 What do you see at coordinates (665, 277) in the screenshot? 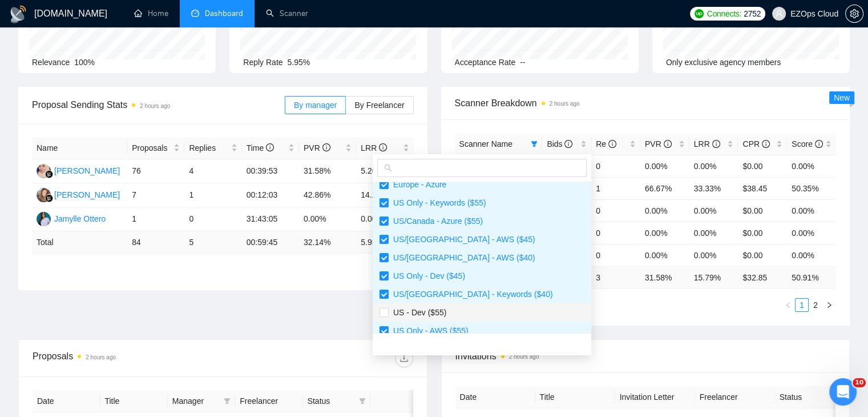
I see `td: 31.58 %` at bounding box center [665, 277].